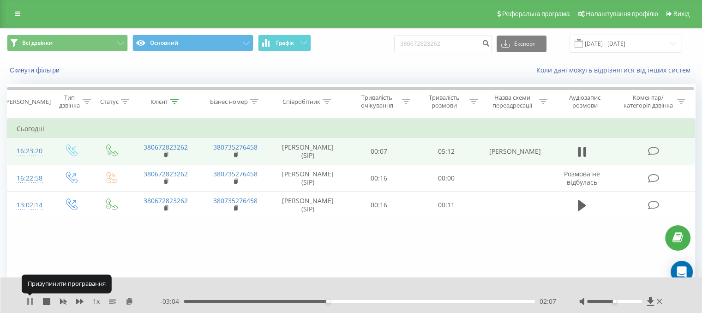  I want to click on td: 00:00, so click(446, 178).